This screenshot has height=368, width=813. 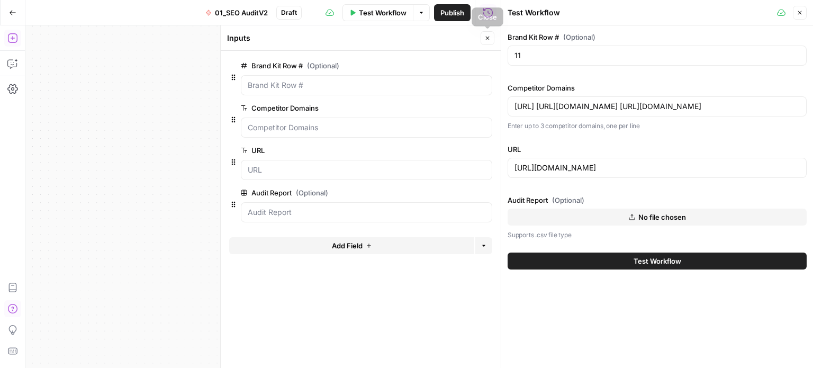 What do you see at coordinates (656, 217) in the screenshot?
I see `button: No file chosen` at bounding box center [656, 217].